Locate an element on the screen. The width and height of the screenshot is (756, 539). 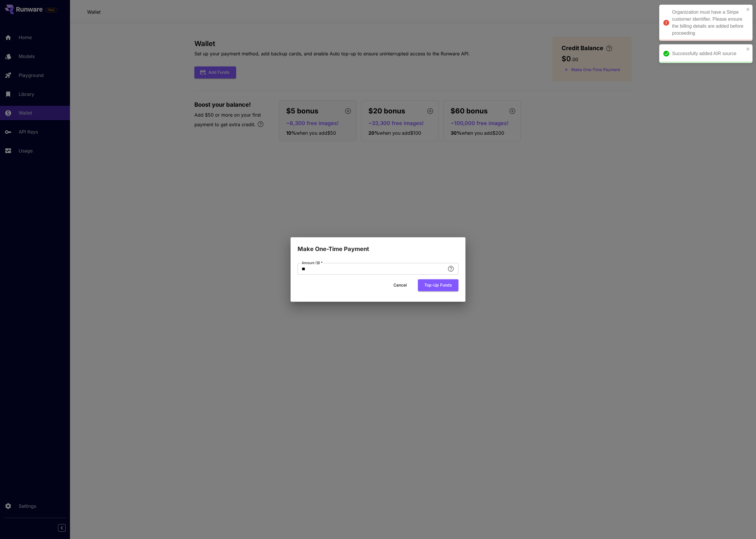
div: Successfully added AIR source is located at coordinates (708, 54).